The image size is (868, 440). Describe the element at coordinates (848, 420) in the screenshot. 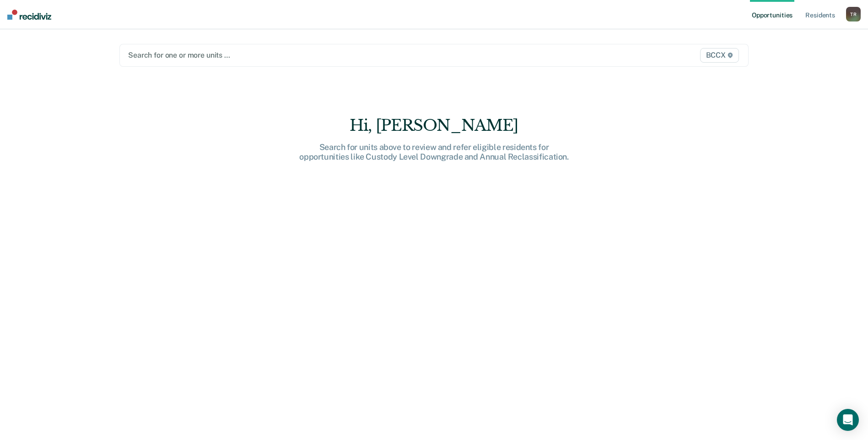

I see `div: Open Intercom Messenger` at that location.